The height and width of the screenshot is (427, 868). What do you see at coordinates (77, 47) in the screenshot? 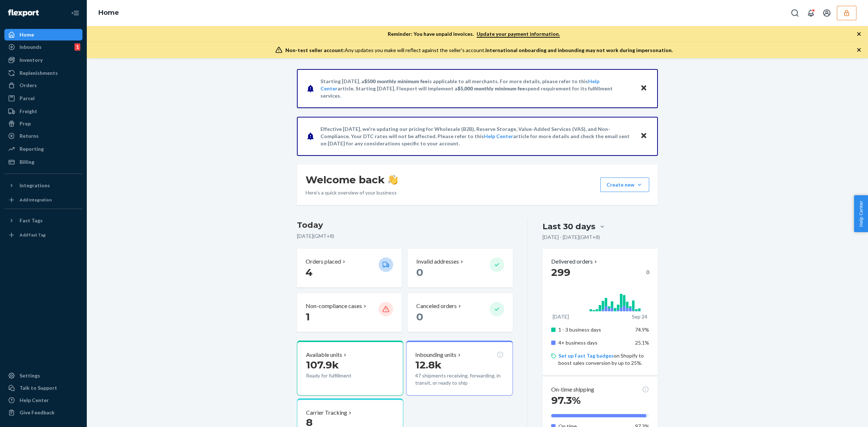
I see `div: 1` at bounding box center [77, 47].